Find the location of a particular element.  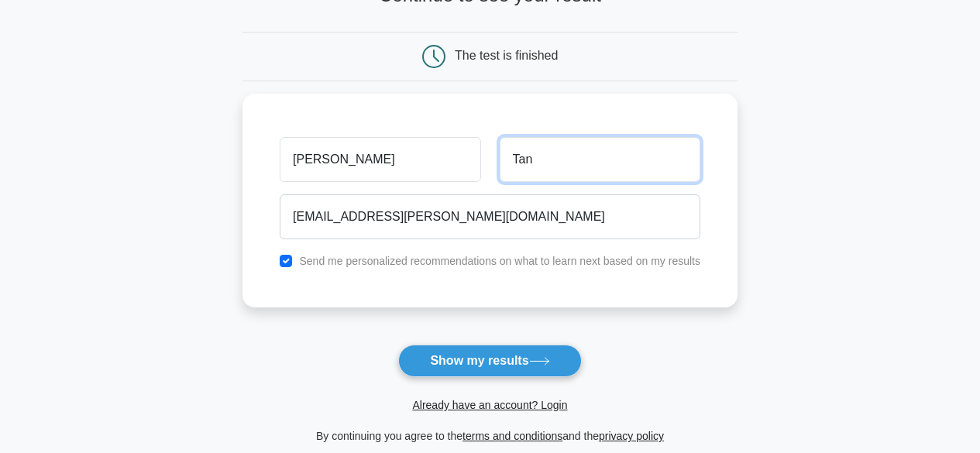

a: privacy policy is located at coordinates (631, 436).